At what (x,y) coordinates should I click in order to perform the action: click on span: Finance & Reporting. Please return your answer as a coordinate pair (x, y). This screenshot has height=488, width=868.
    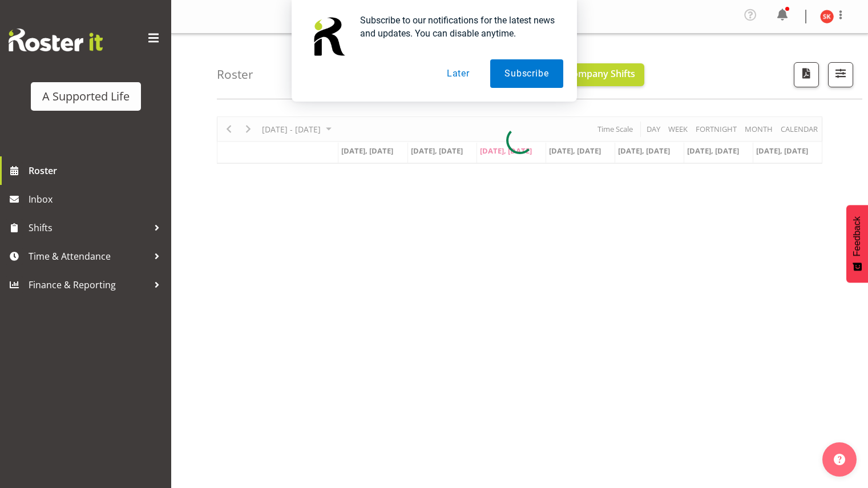
    Looking at the image, I should click on (89, 285).